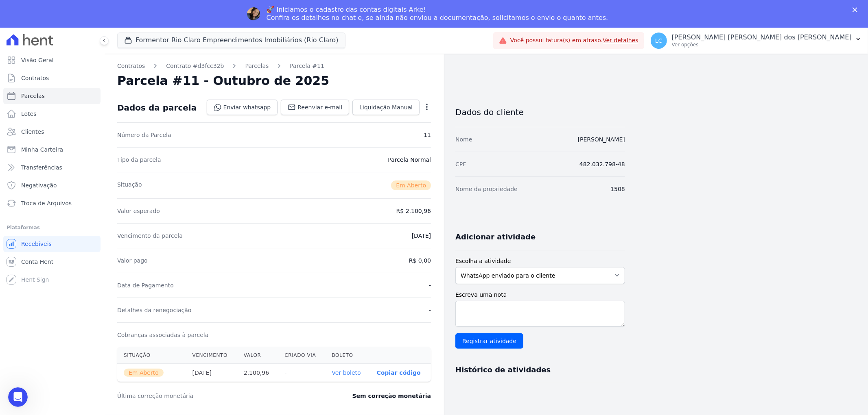  Describe the element at coordinates (144, 135) in the screenshot. I see `dt: Número da Parcela` at that location.